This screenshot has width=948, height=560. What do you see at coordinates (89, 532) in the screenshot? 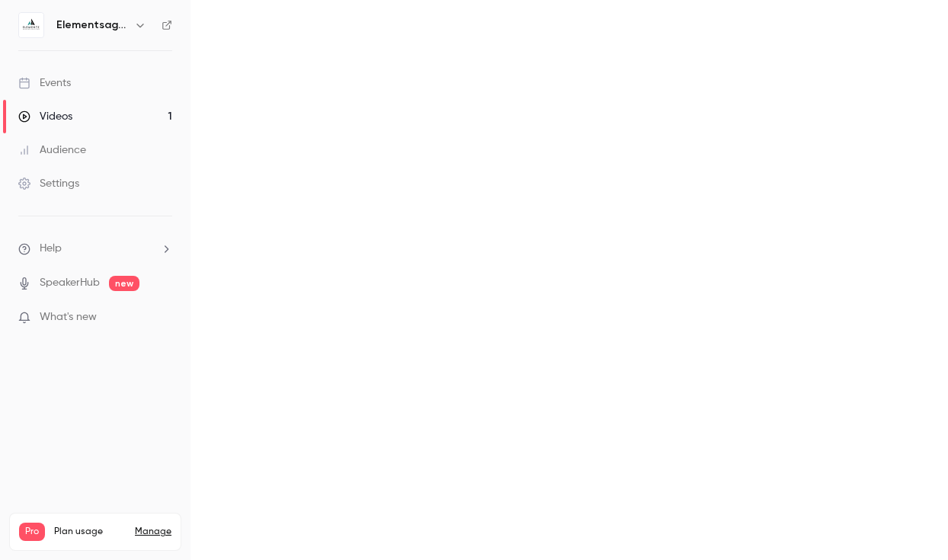
I see `span: Plan usage` at bounding box center [89, 532].